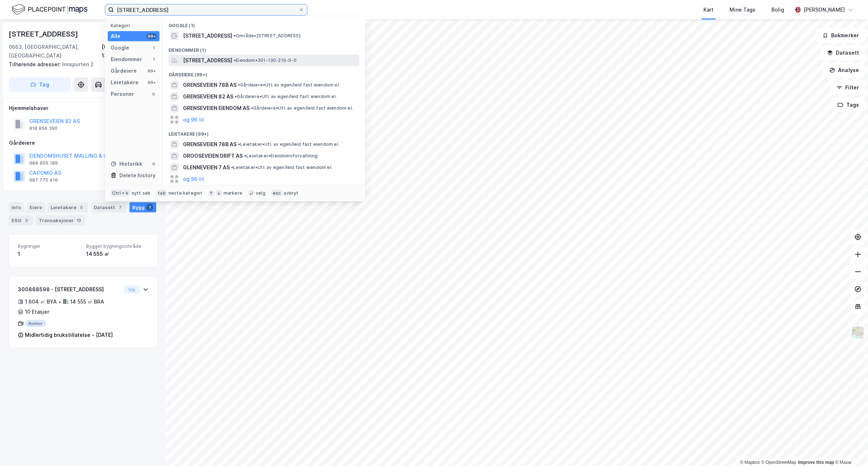 The width and height of the screenshot is (868, 466). What do you see at coordinates (779, 462) in the screenshot?
I see `a: OpenStreetMap` at bounding box center [779, 462].